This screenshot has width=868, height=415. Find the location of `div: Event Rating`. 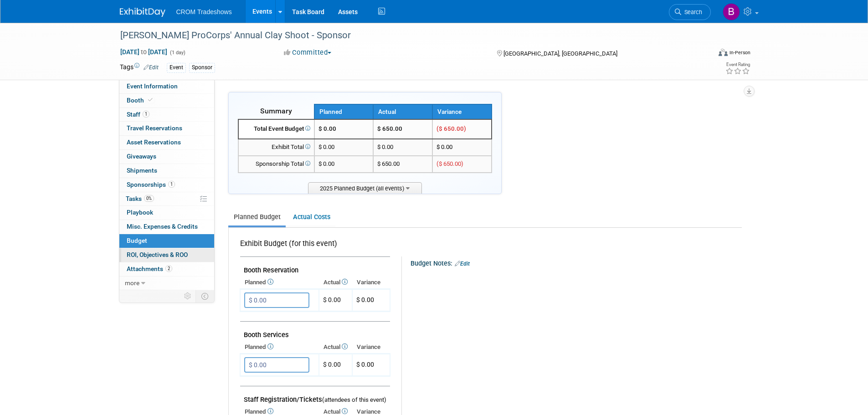

div: Event Rating is located at coordinates (738, 65).